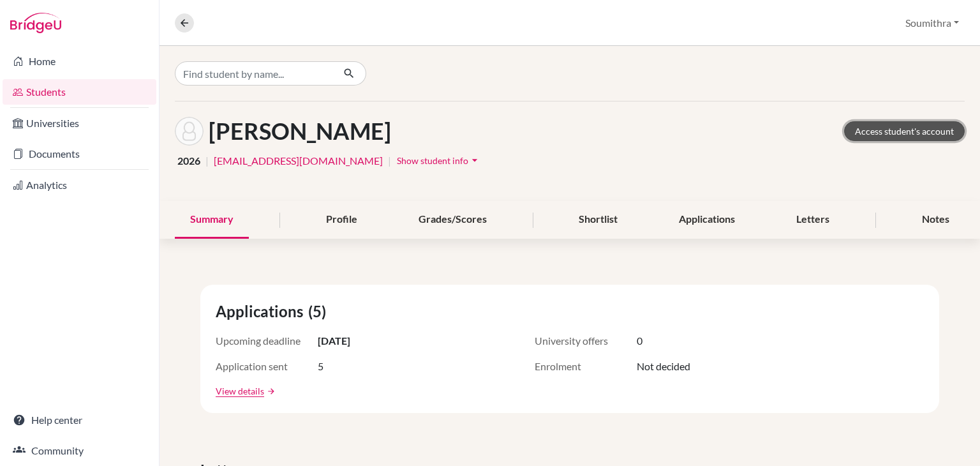 This screenshot has width=980, height=466. What do you see at coordinates (341, 220) in the screenshot?
I see `div: Profile` at bounding box center [341, 220].